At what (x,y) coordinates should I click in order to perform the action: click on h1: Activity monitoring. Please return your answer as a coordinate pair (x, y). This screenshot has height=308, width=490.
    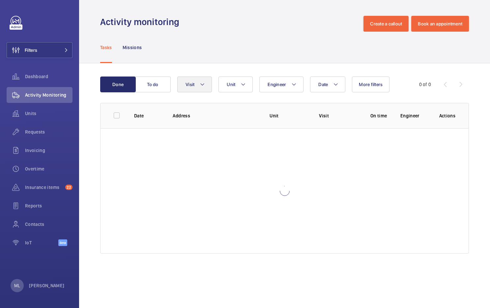
    Looking at the image, I should click on (142, 22).